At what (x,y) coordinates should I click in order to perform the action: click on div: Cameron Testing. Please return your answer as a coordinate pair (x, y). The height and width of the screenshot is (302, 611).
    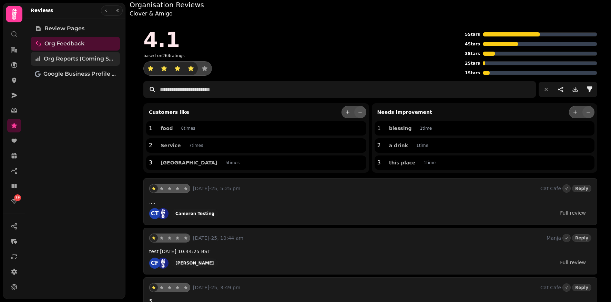
    Looking at the image, I should click on (195, 214).